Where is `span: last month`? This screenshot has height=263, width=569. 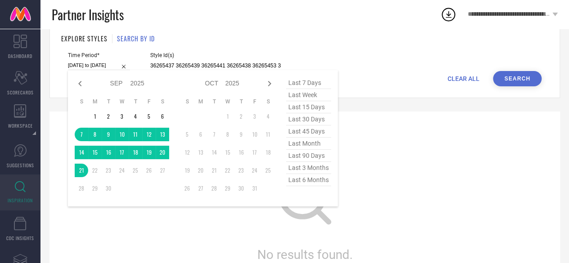 span: last month is located at coordinates (308, 143).